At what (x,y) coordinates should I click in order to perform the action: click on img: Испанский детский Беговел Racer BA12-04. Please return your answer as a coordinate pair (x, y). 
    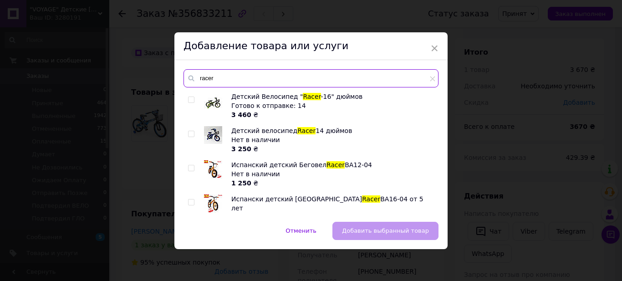
    Looking at the image, I should click on (213, 169).